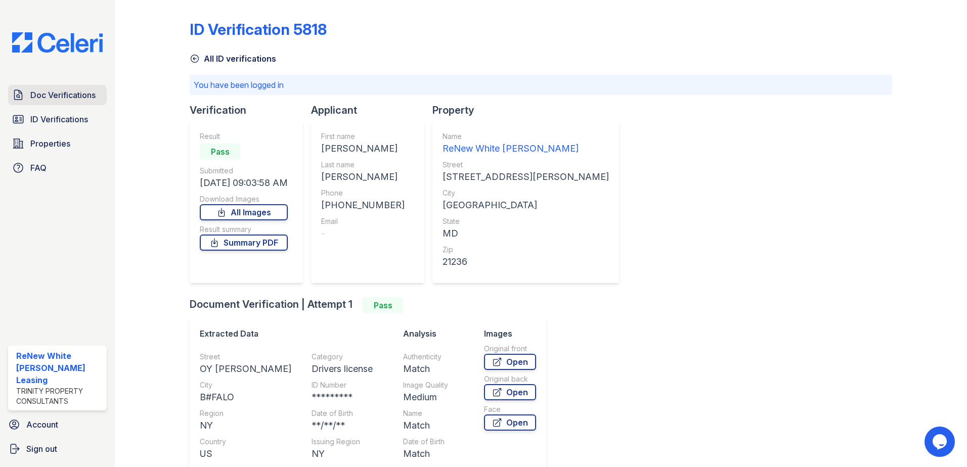 This screenshot has height=467, width=967. What do you see at coordinates (59, 119) in the screenshot?
I see `span: ID Verifications` at bounding box center [59, 119].